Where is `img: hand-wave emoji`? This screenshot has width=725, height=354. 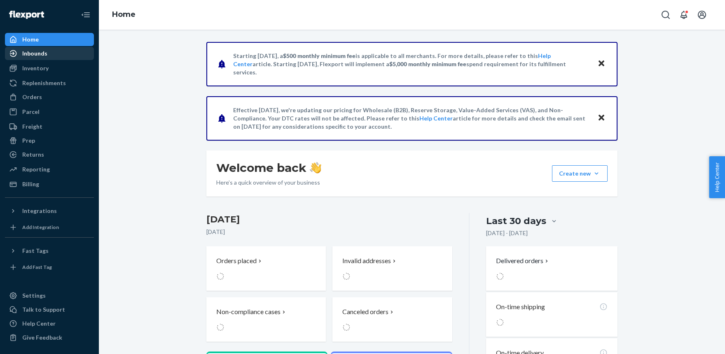 img: hand-wave emoji is located at coordinates (315, 168).